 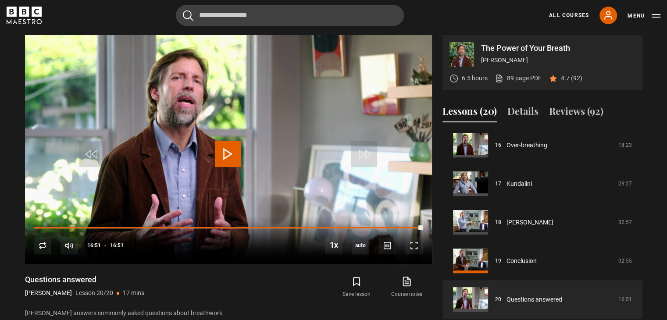 I want to click on span: auto, so click(x=361, y=246).